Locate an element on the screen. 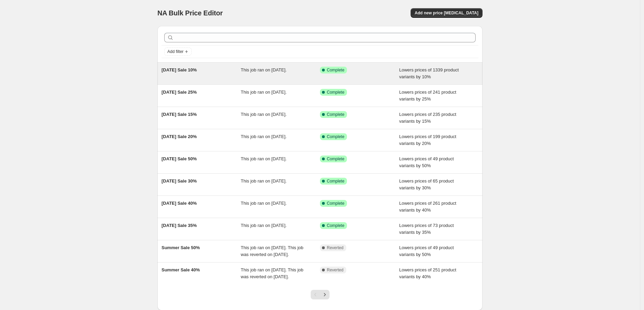  nav: Pagination is located at coordinates (320, 294).